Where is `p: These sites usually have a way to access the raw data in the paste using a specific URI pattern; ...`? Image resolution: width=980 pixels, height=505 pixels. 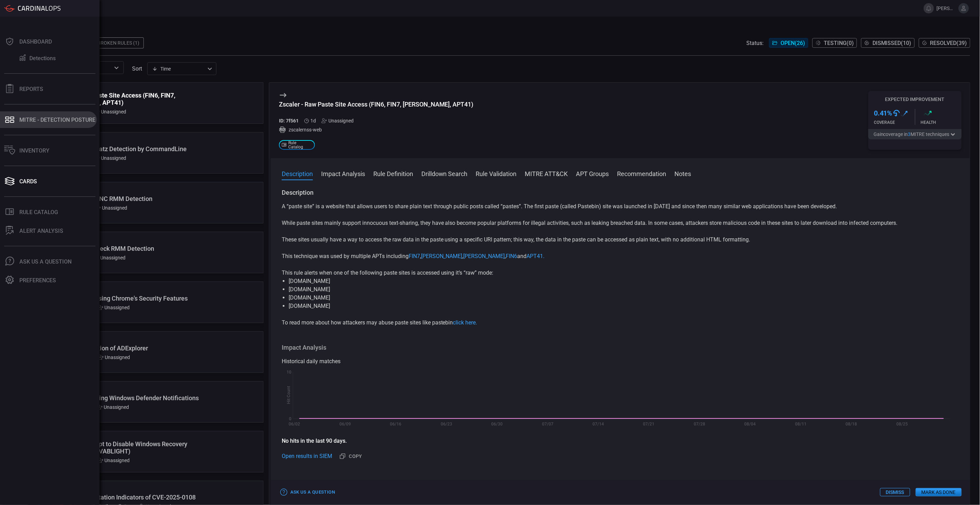 p: These sites usually have a way to access the raw data in the paste using a specific URI pattern; ... is located at coordinates (620, 239).